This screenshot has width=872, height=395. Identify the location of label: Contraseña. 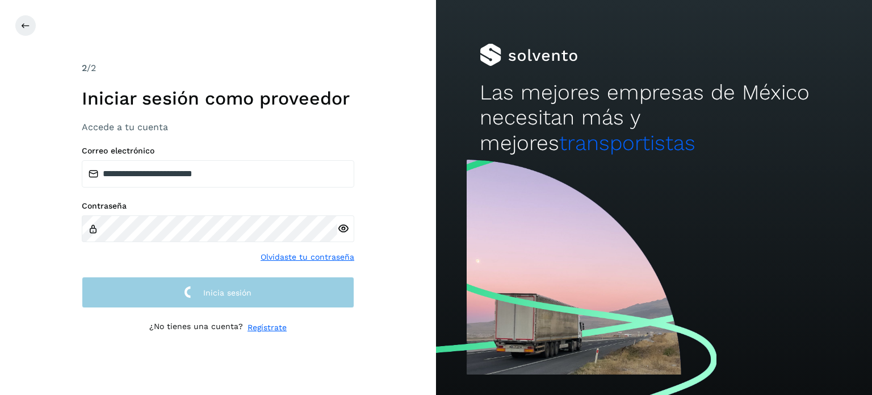
(218, 206).